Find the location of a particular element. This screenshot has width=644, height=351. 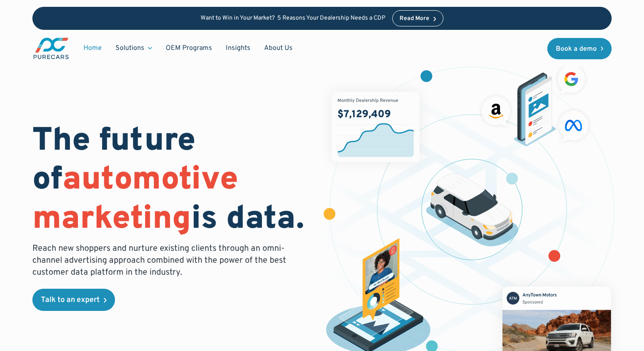

div: Read More is located at coordinates (414, 18).